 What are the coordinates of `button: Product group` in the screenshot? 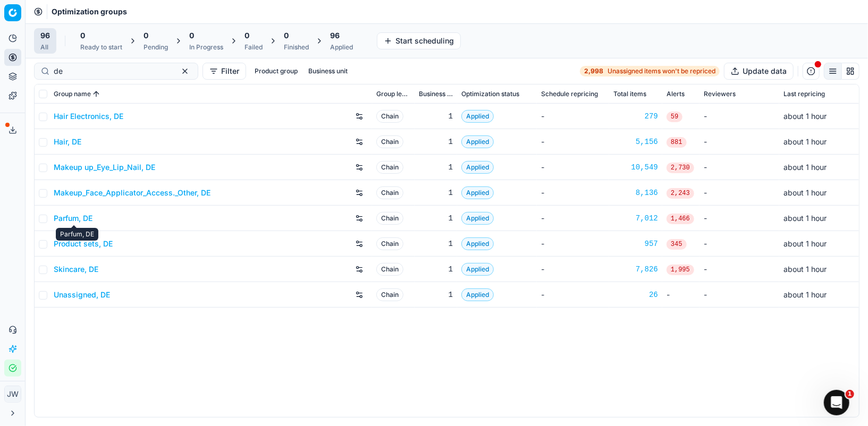 It's located at (276, 71).